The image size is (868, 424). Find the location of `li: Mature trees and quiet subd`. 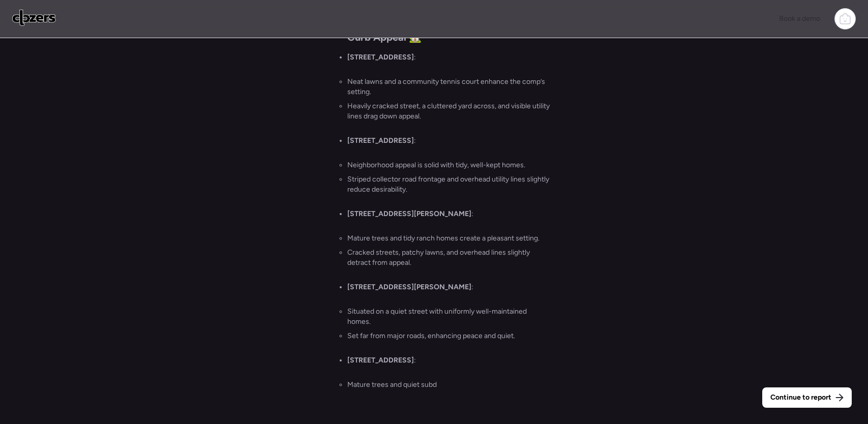

li: Mature trees and quiet subd is located at coordinates (392, 385).